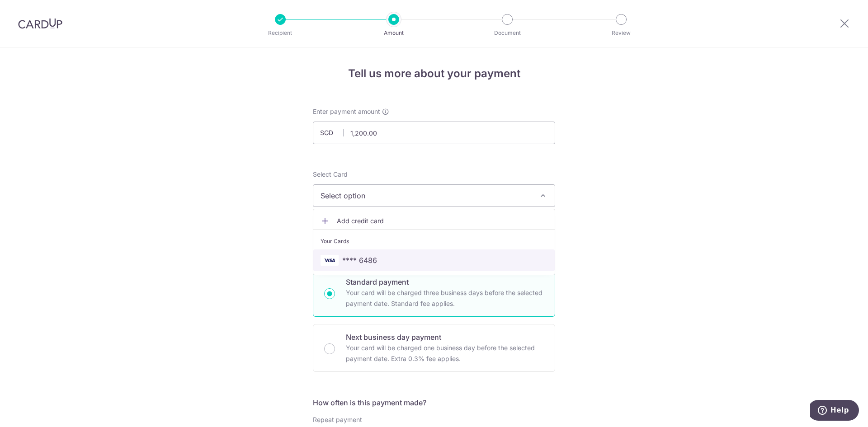 The width and height of the screenshot is (868, 427). What do you see at coordinates (329, 261) in the screenshot?
I see `img: VISA` at bounding box center [329, 261].